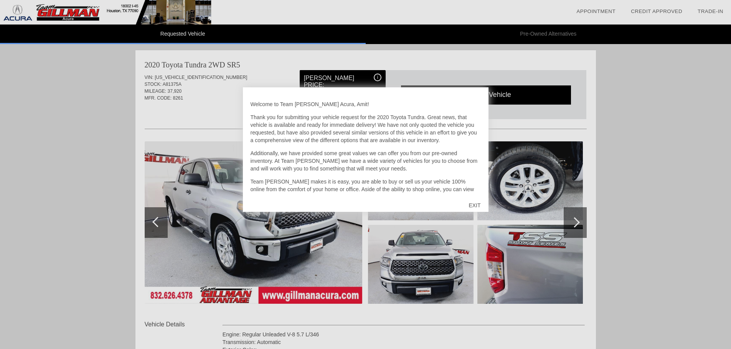 This screenshot has width=731, height=349. I want to click on a: Appointment, so click(596, 11).